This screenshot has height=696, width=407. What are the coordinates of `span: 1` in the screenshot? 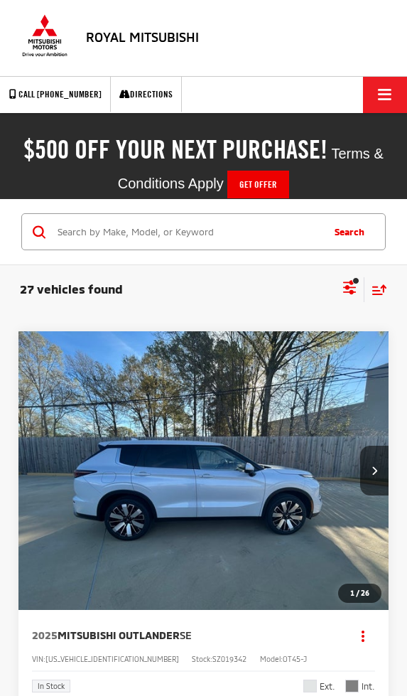 It's located at (353, 593).